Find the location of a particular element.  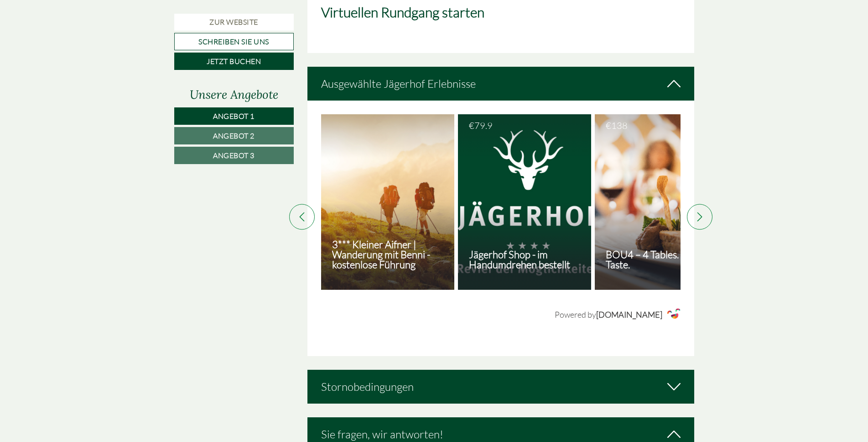

div: 138 is located at coordinates (663, 126).